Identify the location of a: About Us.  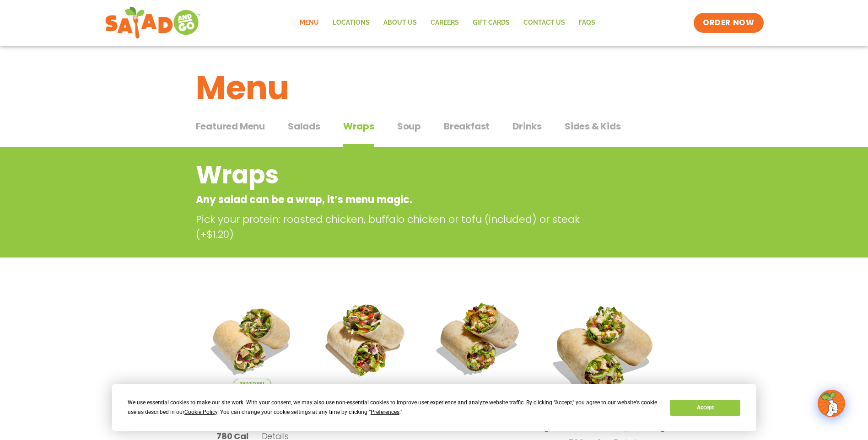
(400, 23).